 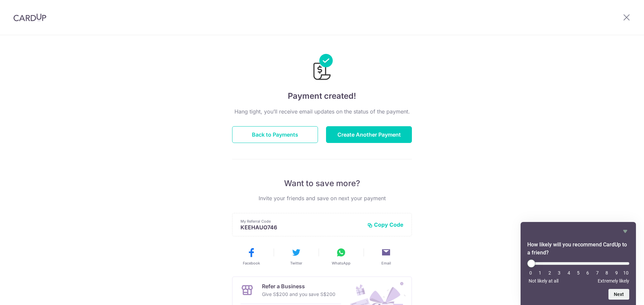 What do you see at coordinates (298, 286) in the screenshot?
I see `p: Refer a Business` at bounding box center [298, 286].